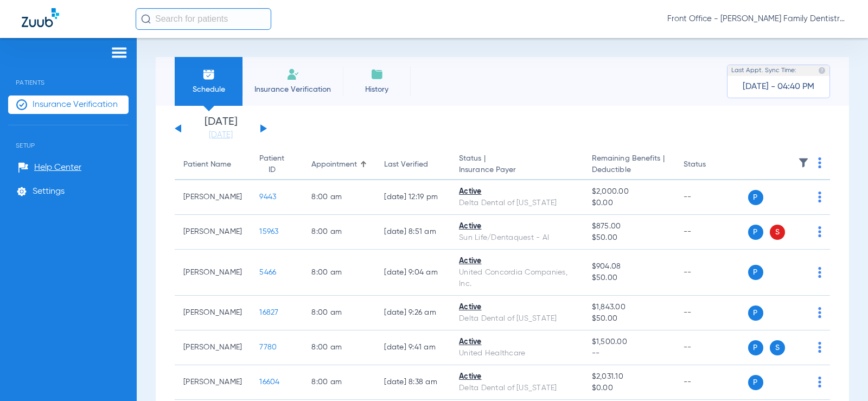 Image resolution: width=868 pixels, height=401 pixels. Describe the element at coordinates (629, 267) in the screenshot. I see `span: $904.08` at that location.